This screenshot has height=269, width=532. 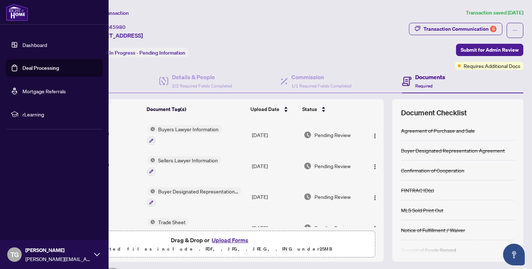 I want to click on div: Confirmation of Cooperation, so click(x=433, y=170).